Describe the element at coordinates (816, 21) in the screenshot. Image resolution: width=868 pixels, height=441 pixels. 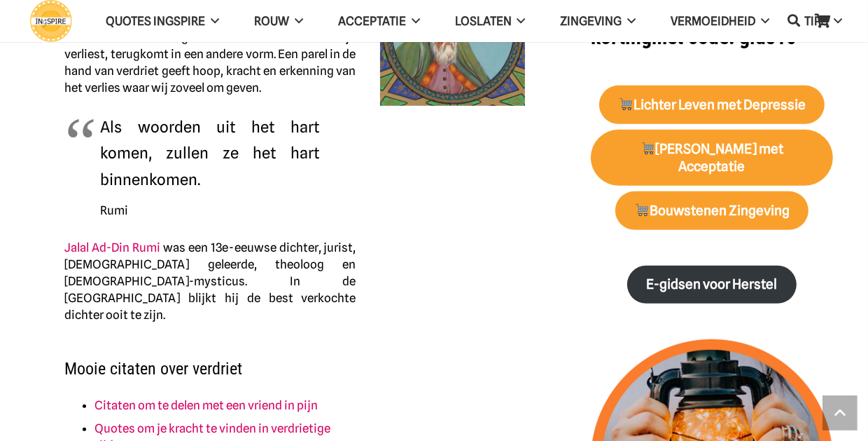
I see `span: TIPS` at that location.